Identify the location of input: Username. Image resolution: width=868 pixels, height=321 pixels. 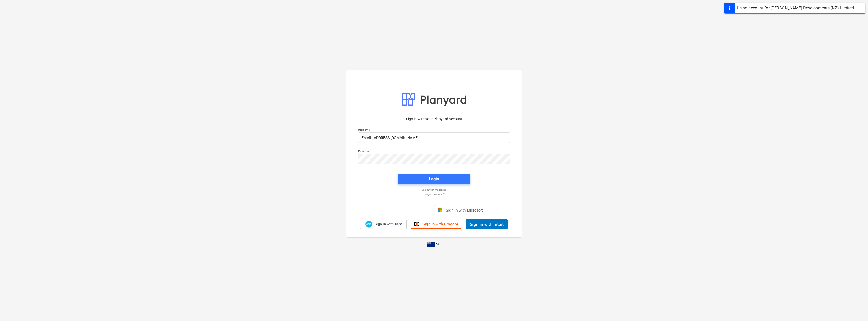
(434, 137).